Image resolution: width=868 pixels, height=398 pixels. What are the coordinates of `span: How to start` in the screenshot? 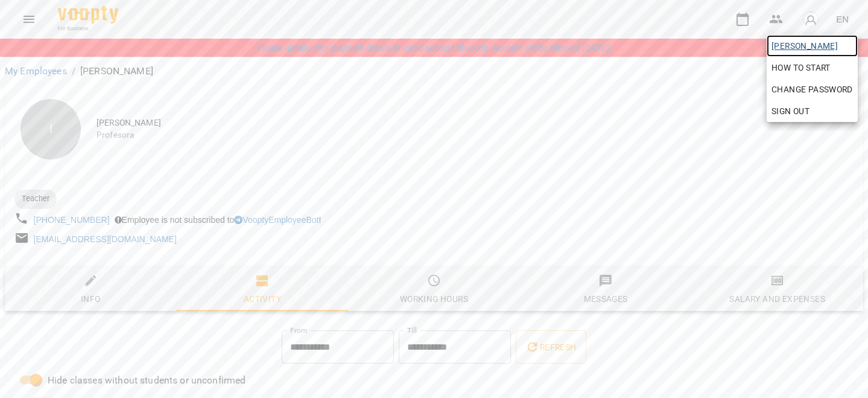 It's located at (801, 68).